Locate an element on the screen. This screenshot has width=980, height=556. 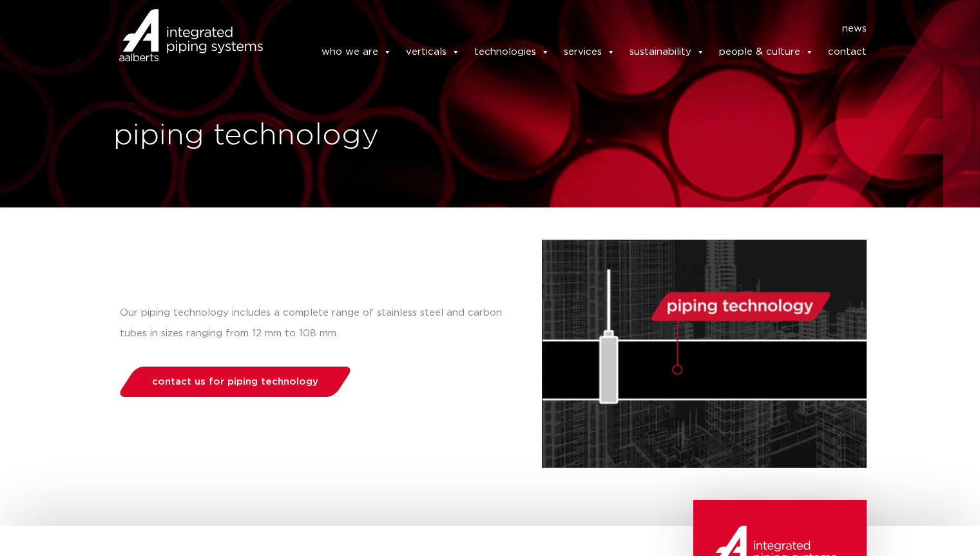
a: people & culture is located at coordinates (766, 52).